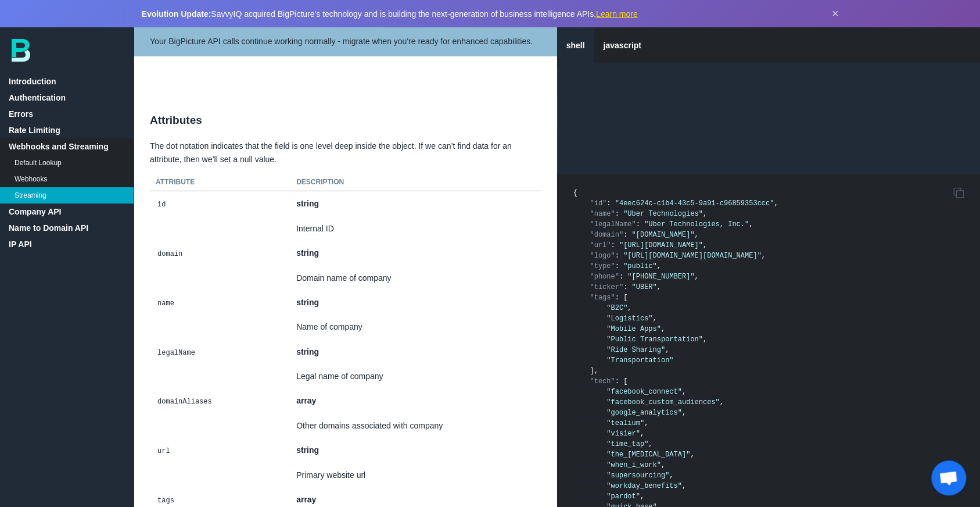 The width and height of the screenshot is (980, 507). What do you see at coordinates (634, 329) in the screenshot?
I see `span: "Mobile Apps"` at bounding box center [634, 329].